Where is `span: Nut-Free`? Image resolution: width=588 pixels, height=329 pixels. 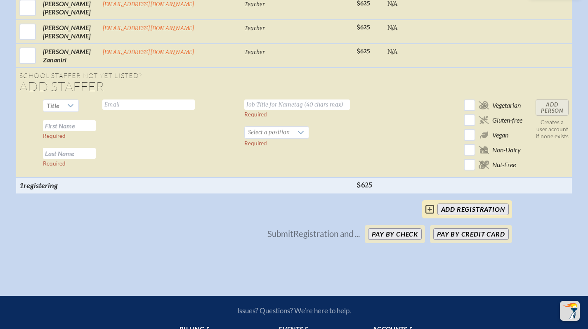
span: Nut-Free is located at coordinates (503, 165).